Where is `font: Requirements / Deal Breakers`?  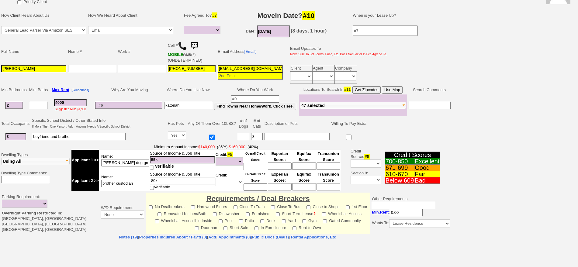 font: Requirements / Deal Breakers is located at coordinates (258, 198).